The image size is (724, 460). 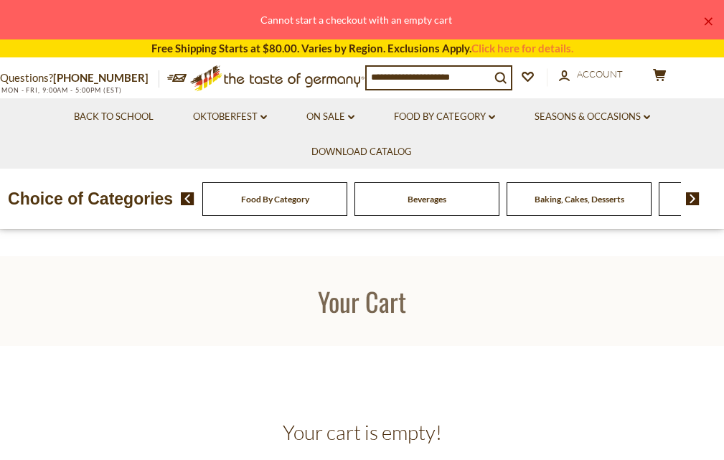 What do you see at coordinates (362, 301) in the screenshot?
I see `h1: Your Cart` at bounding box center [362, 301].